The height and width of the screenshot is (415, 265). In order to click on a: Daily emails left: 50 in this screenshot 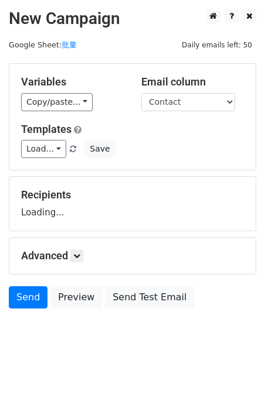, I will do `click(217, 44)`.